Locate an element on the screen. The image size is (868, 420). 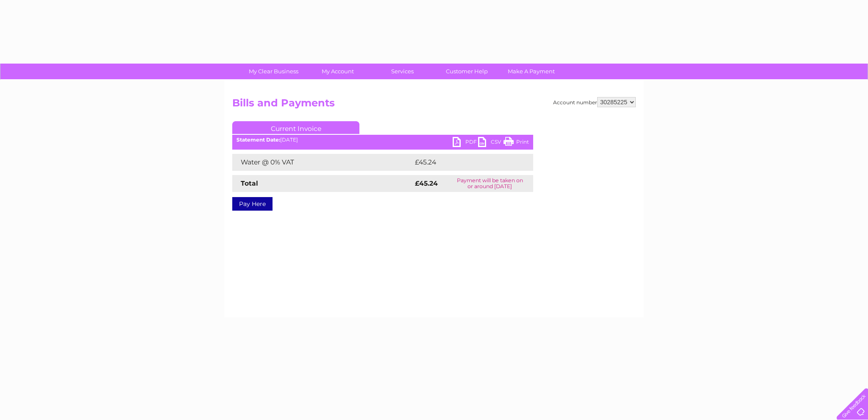
td: £45.24 is located at coordinates (464, 163).